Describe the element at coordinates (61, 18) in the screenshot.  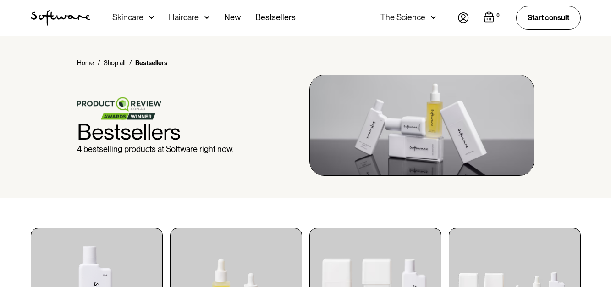
I see `a: home` at that location.